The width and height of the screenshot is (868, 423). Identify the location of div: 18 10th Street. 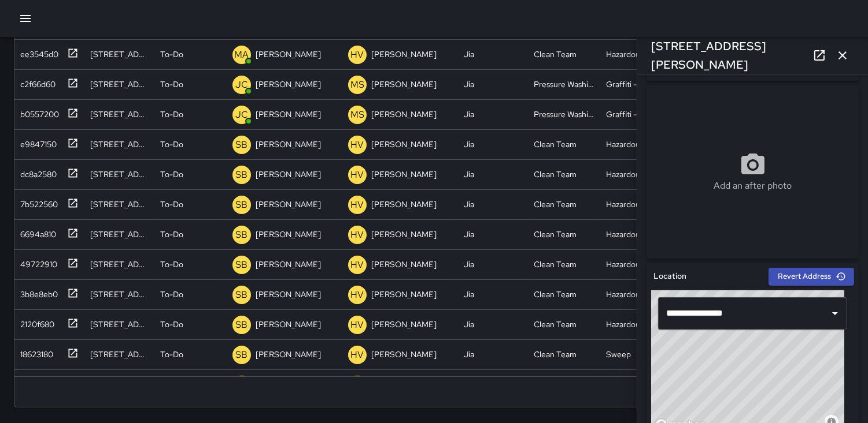
(119, 144).